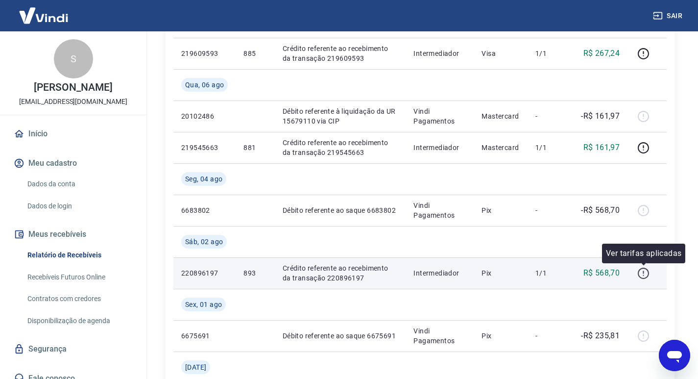  I want to click on p: 20102486, so click(204, 116).